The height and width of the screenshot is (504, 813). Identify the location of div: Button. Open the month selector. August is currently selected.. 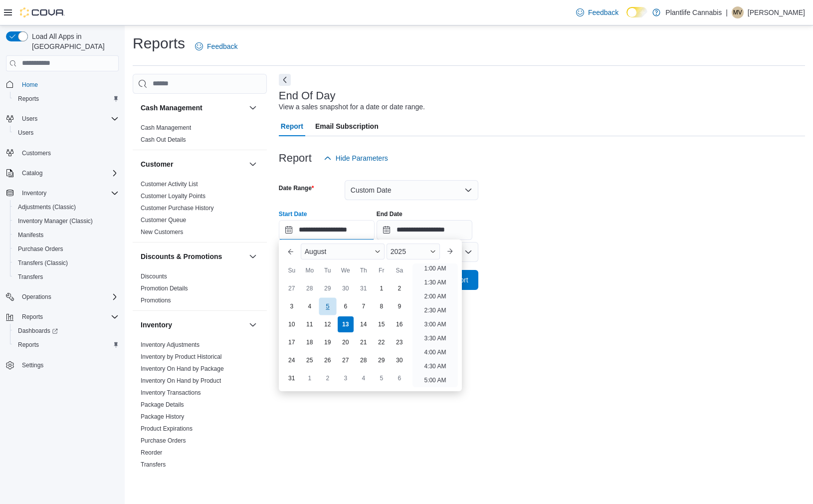
(342, 252).